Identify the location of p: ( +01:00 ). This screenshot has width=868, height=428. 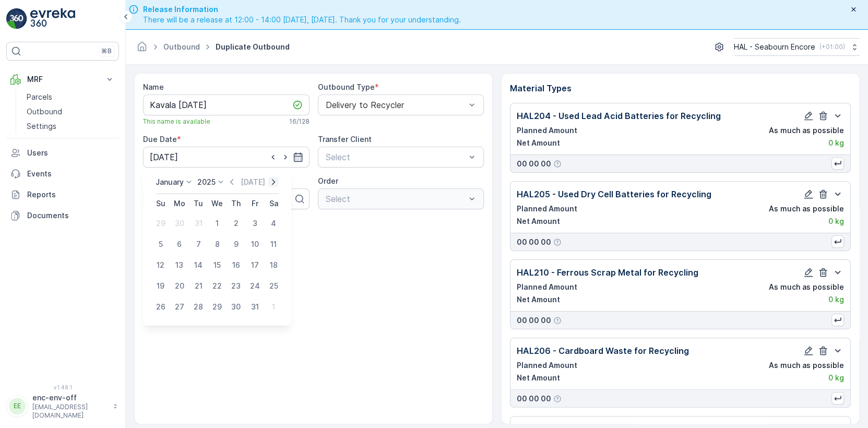
(832, 47).